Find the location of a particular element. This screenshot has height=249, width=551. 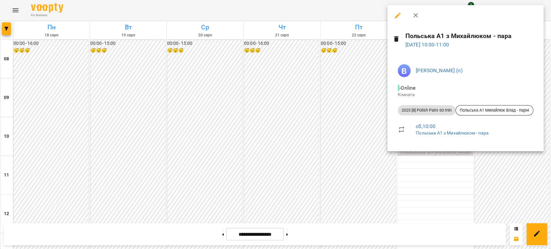

div: Польська А1 Михайлюк Влад - парні is located at coordinates (494, 110).